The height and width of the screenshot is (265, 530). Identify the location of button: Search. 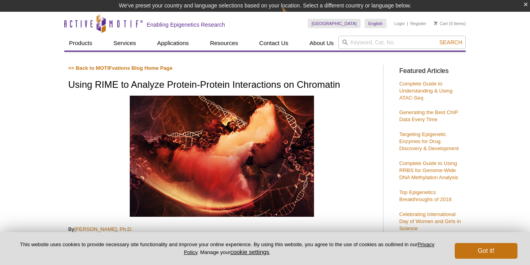
(451, 42).